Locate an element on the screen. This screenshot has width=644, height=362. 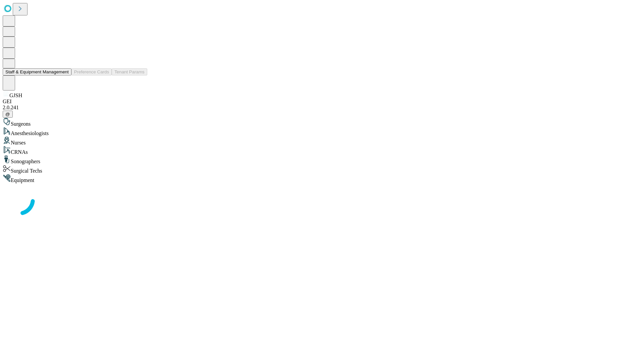
div: Anesthesiologists is located at coordinates (322, 132).